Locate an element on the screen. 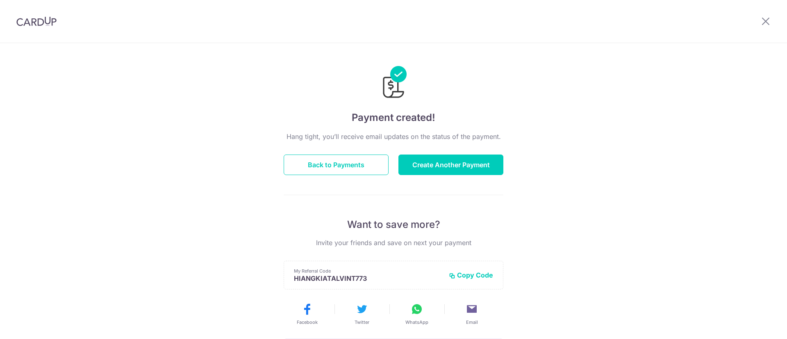  p: Want to save more? is located at coordinates (394, 225).